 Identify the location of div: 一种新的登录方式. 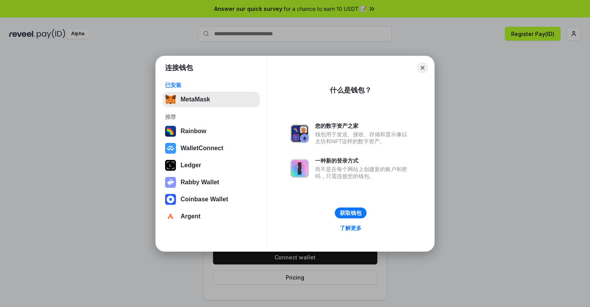
(363, 160).